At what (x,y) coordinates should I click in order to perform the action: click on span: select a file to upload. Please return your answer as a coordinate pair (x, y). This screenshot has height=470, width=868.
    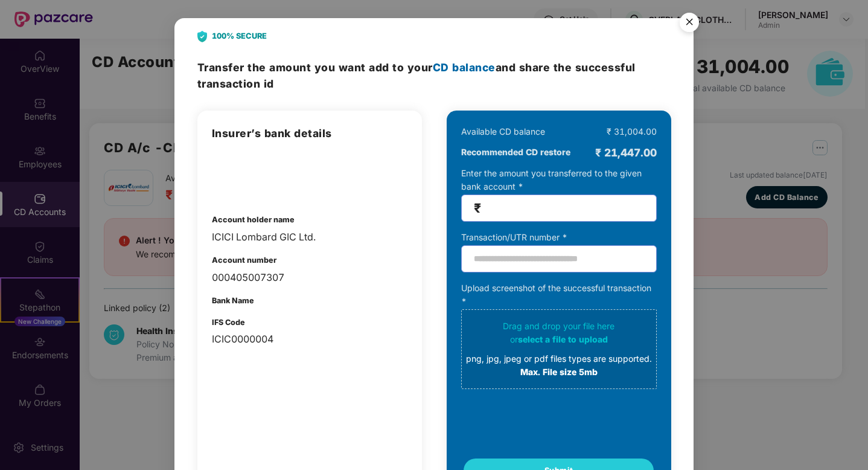
    Looking at the image, I should click on (563, 339).